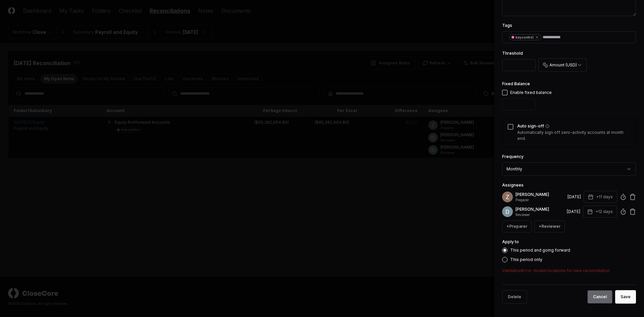  What do you see at coordinates (600, 297) in the screenshot?
I see `button: Cancel` at bounding box center [600, 297].